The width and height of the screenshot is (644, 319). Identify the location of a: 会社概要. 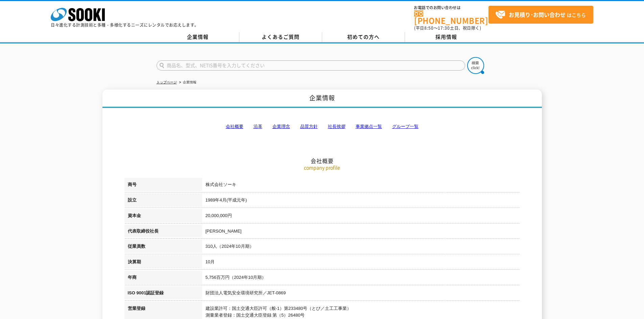
(234, 126).